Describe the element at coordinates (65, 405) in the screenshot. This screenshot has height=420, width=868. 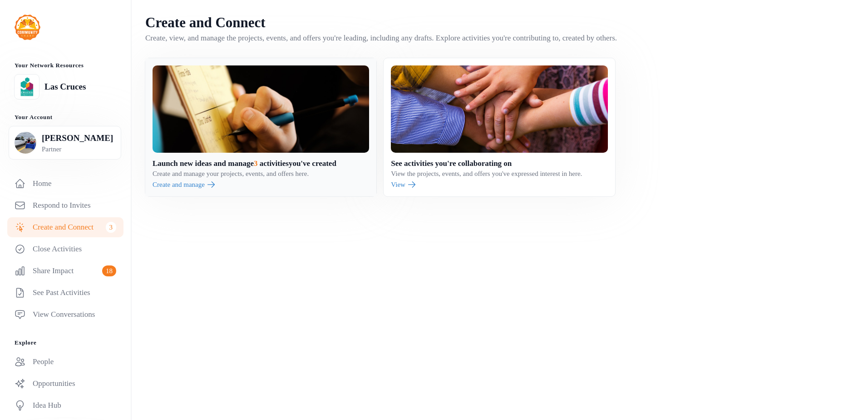
I see `a: Idea Hub` at that location.